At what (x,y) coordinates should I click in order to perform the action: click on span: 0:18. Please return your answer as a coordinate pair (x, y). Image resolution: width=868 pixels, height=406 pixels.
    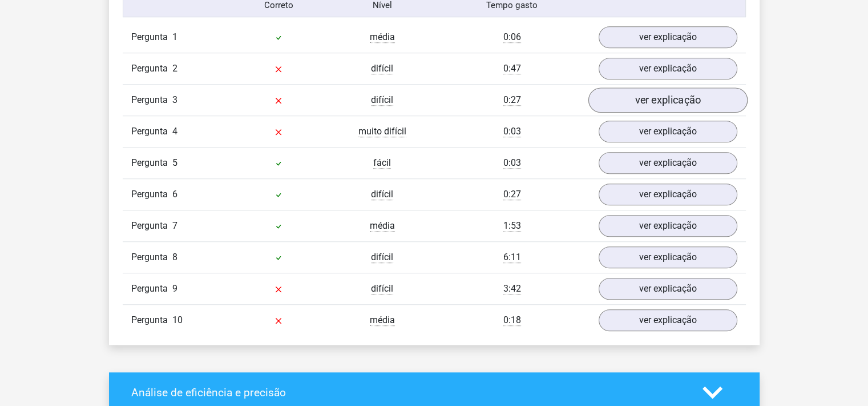
    Looking at the image, I should click on (512, 320).